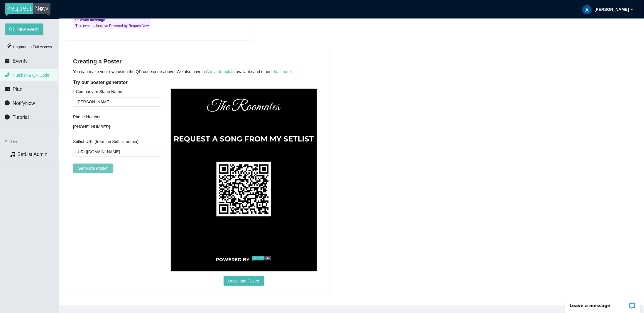 This screenshot has height=313, width=644. Describe the element at coordinates (117, 117) in the screenshot. I see `div: Phone Number` at that location.